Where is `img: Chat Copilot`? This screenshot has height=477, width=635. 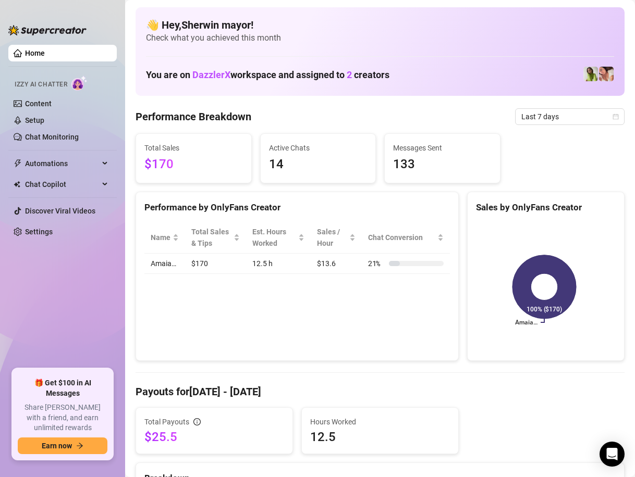 img: Chat Copilot is located at coordinates (17, 185).